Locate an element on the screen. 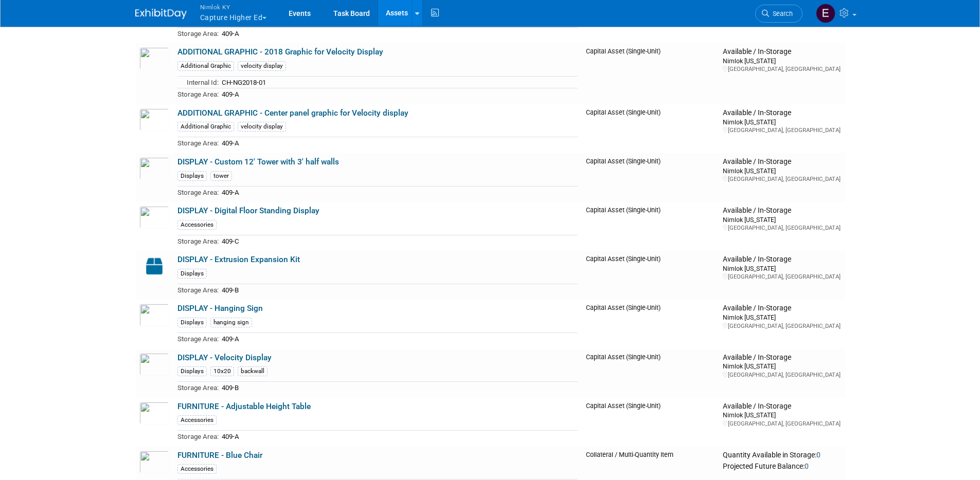  td: 409-C is located at coordinates (398, 241).